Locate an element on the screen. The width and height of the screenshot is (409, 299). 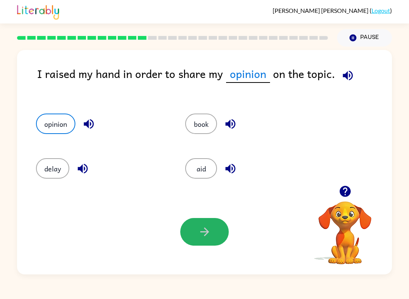
img: Literably is located at coordinates (38, 11).